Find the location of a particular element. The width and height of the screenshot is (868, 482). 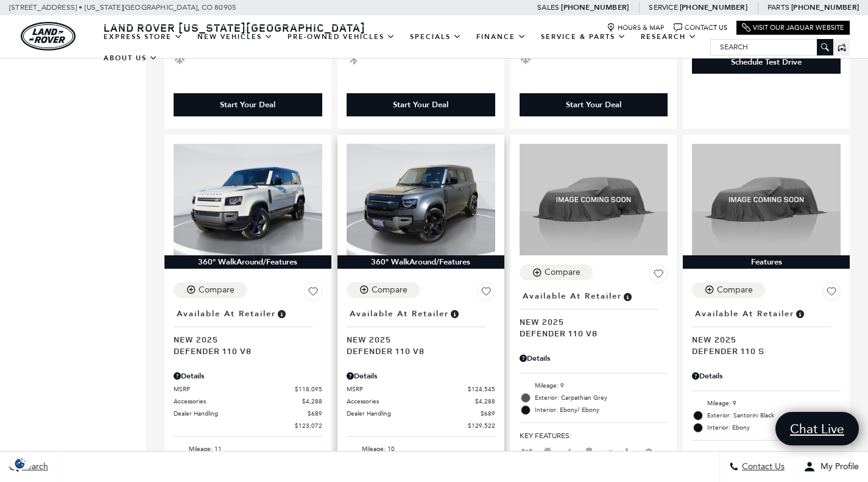

div: Schedule Test Drive is located at coordinates (766, 62).